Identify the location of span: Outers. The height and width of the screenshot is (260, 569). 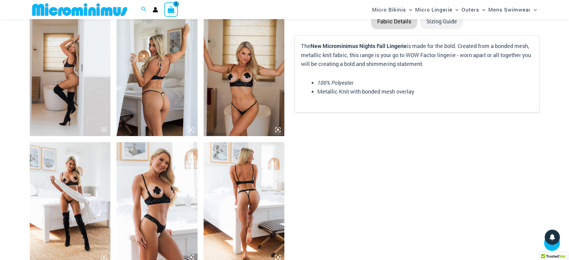
(470, 9).